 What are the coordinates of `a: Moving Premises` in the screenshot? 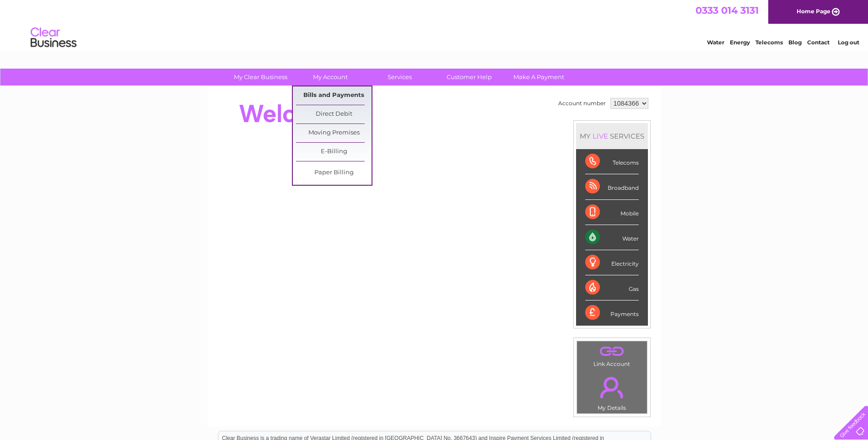 It's located at (334, 133).